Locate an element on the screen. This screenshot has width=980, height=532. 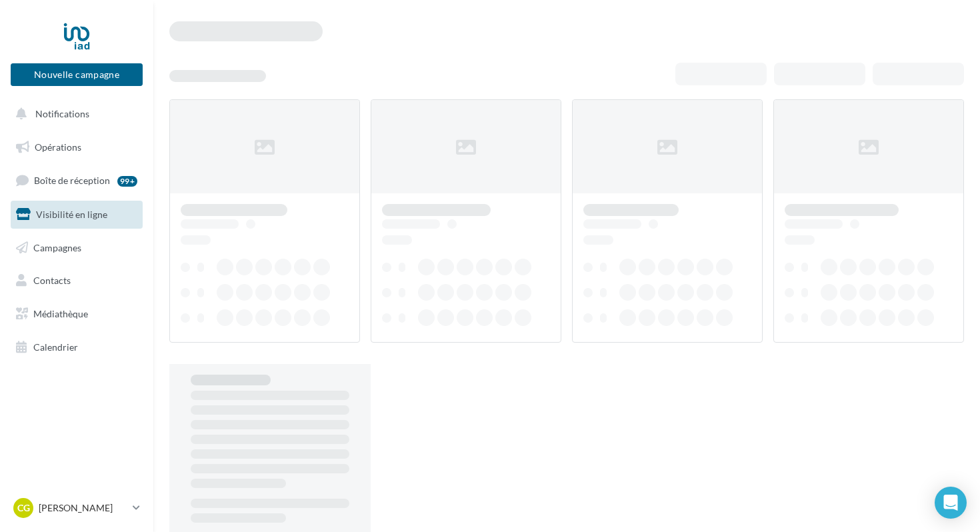
span: Campagnes is located at coordinates (57, 247).